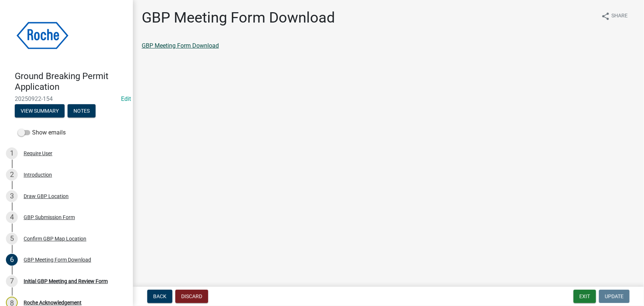 The height and width of the screenshot is (306, 644). Describe the element at coordinates (55, 239) in the screenshot. I see `div: Confirm GBP Map Location` at that location.